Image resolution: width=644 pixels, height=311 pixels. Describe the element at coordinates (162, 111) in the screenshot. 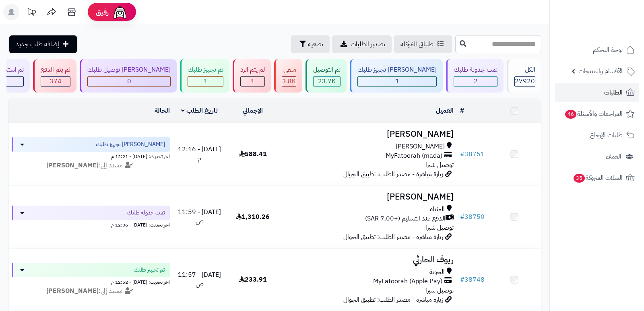

I see `a: الحالة` at that location.